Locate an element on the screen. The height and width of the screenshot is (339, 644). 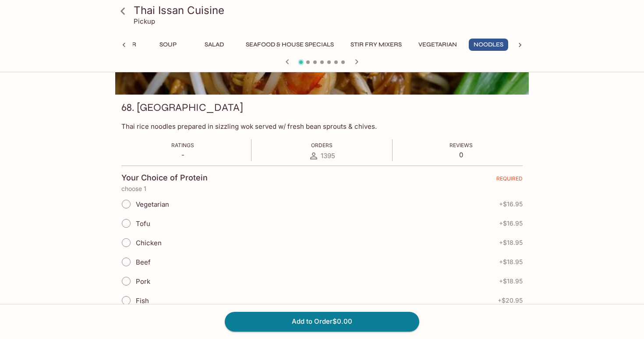
span: Reviews is located at coordinates (461, 145).